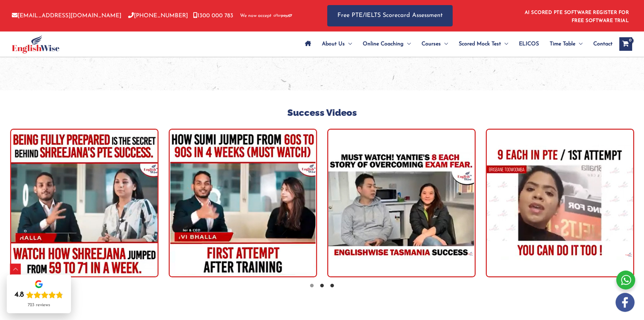 This screenshot has width=644, height=320. What do you see at coordinates (213, 15) in the screenshot?
I see `a: 1300 000 783` at bounding box center [213, 15].